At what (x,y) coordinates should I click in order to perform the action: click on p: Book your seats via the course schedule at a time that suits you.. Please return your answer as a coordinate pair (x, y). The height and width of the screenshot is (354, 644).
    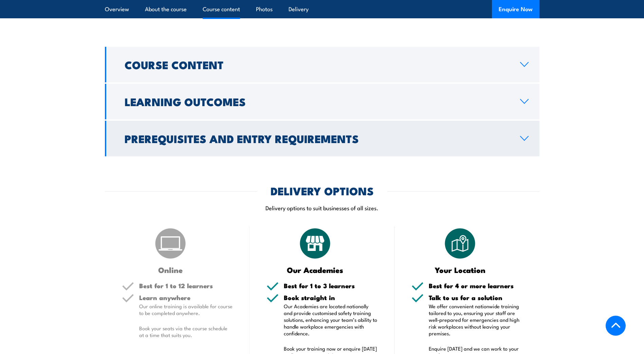
    Looking at the image, I should click on (186, 332).